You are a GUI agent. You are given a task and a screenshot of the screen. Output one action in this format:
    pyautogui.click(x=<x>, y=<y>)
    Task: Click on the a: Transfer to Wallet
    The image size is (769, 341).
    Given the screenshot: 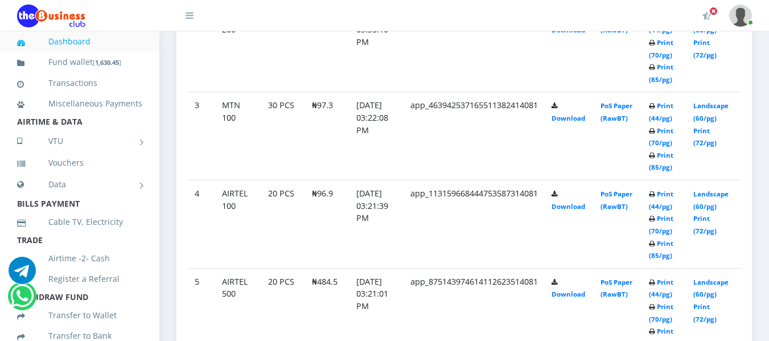 What is the action you would take?
    pyautogui.click(x=80, y=316)
    